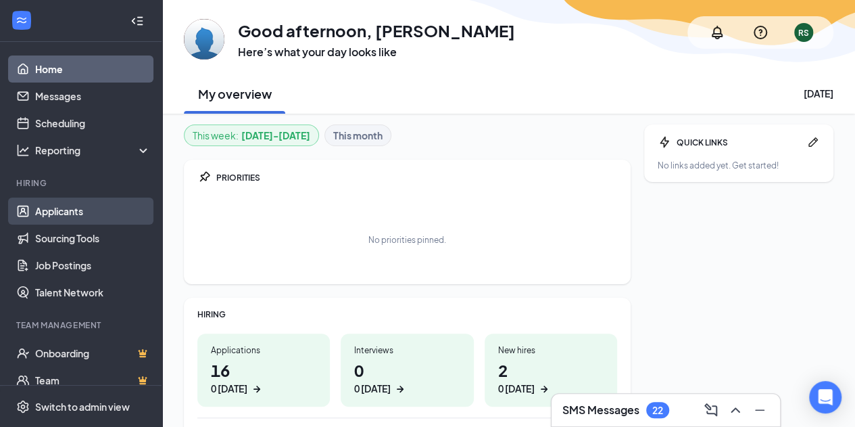 Image resolution: width=855 pixels, height=427 pixels. I want to click on div: RS, so click(804, 32).